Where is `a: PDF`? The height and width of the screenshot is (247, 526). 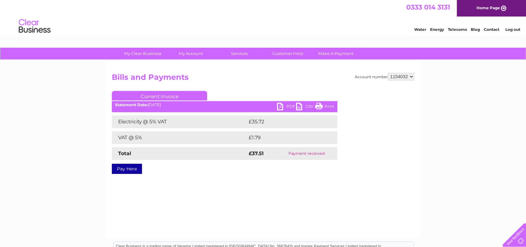
a: PDF is located at coordinates (287, 107).